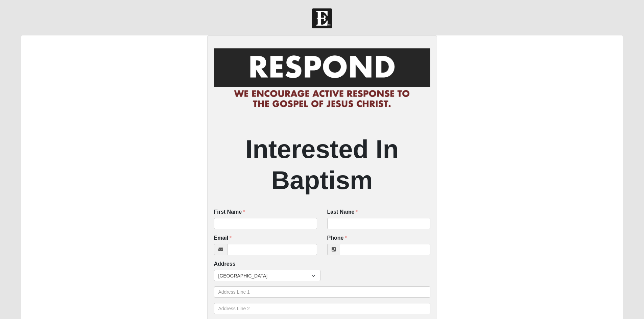  What do you see at coordinates (323, 292) in the screenshot?
I see `input: Address Line 1` at bounding box center [323, 292].